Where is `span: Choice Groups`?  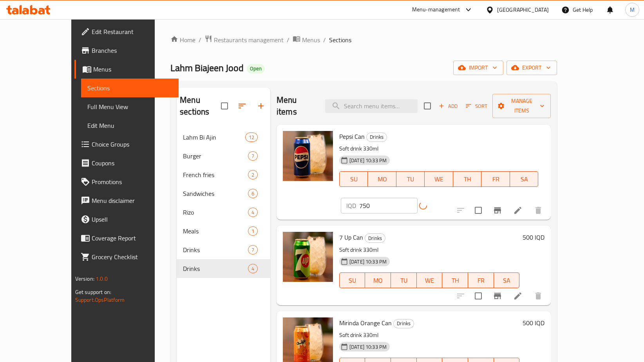 span: Choice Groups is located at coordinates (132, 144).